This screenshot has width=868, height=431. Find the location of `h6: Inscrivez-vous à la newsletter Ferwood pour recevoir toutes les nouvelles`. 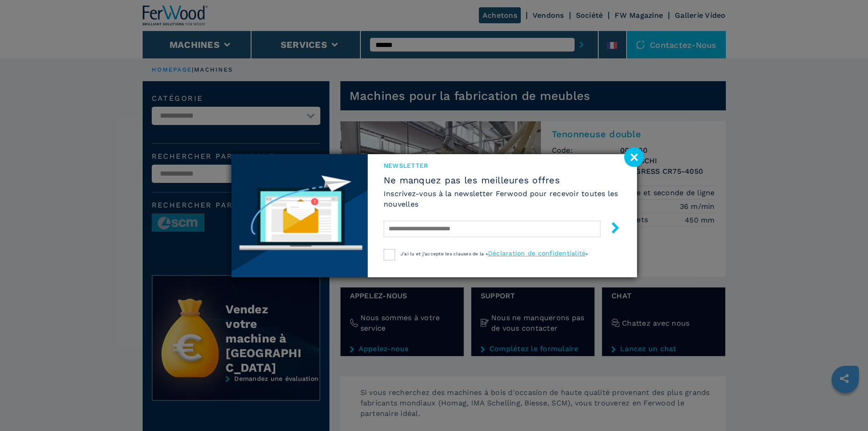

h6: Inscrivez-vous à la newsletter Ferwood pour recevoir toutes les nouvelles is located at coordinates (502, 199).